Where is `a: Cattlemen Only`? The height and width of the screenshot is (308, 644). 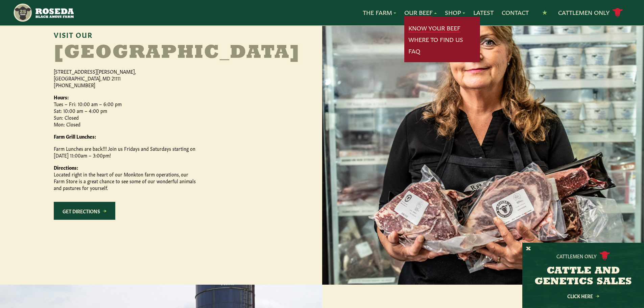
a: Cattlemen Only is located at coordinates (590, 12).